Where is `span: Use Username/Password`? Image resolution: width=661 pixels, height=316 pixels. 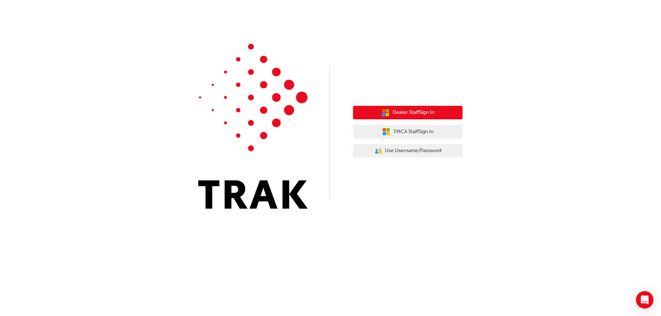 span: Use Username/Password is located at coordinates (413, 151).